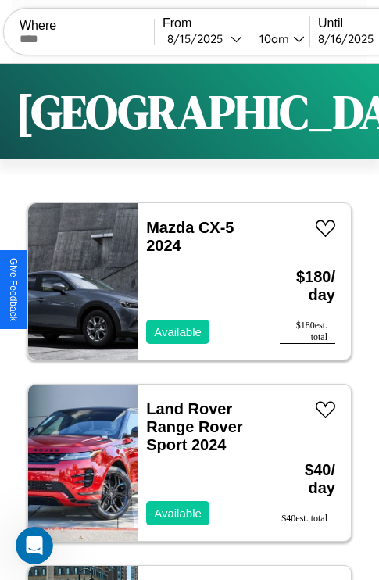 This screenshot has height=580, width=379. I want to click on h3: $ 40 / day, so click(307, 479).